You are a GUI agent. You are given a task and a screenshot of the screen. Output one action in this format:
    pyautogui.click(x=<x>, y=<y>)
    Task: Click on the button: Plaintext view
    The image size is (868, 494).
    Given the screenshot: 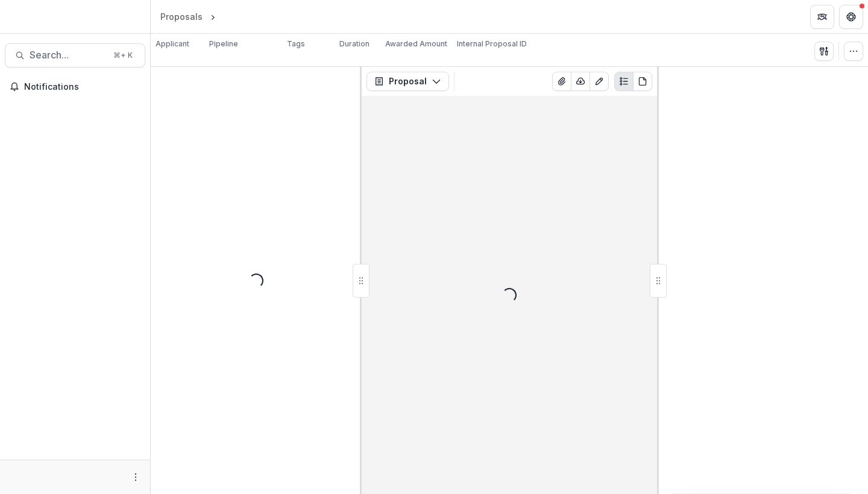 What is the action you would take?
    pyautogui.click(x=624, y=81)
    